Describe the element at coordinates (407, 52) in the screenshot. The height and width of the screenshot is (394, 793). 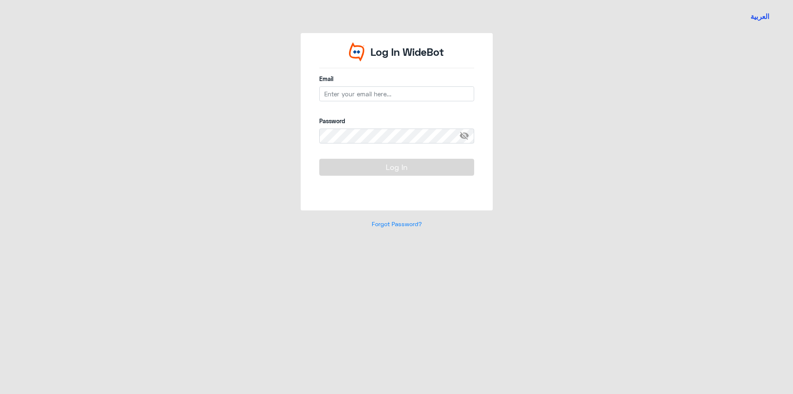
I see `p: Log In WideBot` at that location.